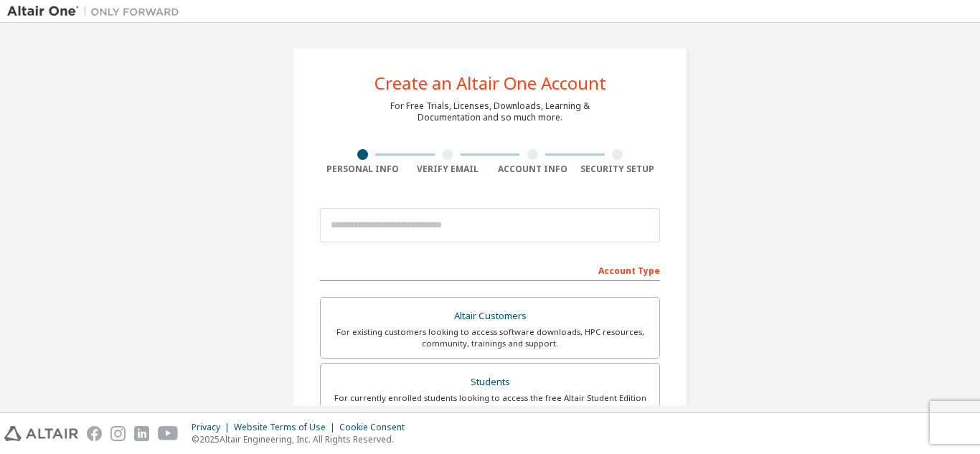 This screenshot has height=454, width=980. Describe the element at coordinates (490, 403) in the screenshot. I see `div: For currently enrolled students looking to access the free Altair Student Edition bundle and all ...` at that location.